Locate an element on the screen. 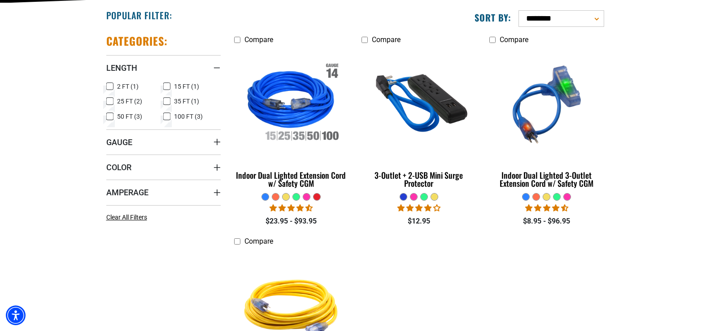 This screenshot has width=710, height=331. h2: Popular Filter: is located at coordinates (139, 15).